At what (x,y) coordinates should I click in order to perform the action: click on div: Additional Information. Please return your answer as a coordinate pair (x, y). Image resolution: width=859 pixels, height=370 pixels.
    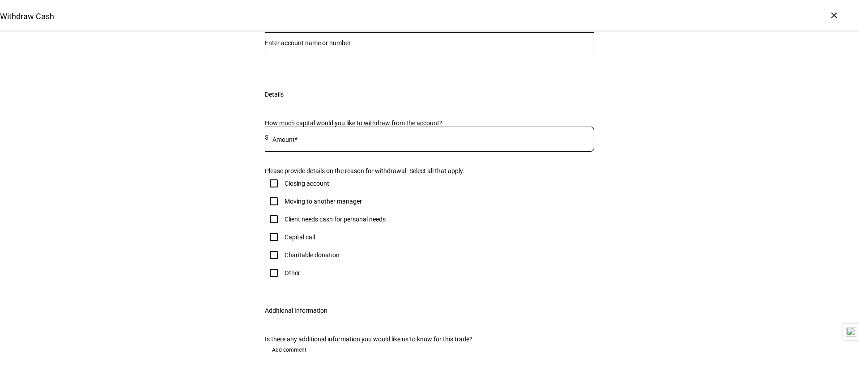
    Looking at the image, I should click on (296, 310).